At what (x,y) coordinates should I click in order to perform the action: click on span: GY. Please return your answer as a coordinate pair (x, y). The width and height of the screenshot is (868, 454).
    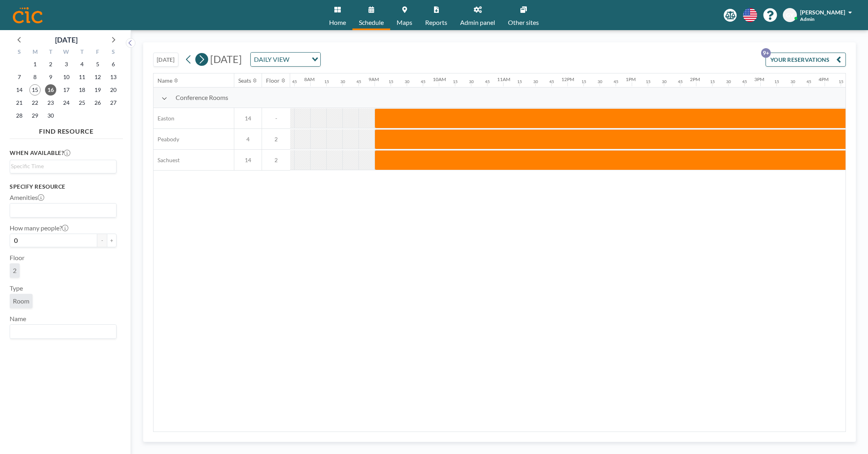
    Looking at the image, I should click on (790, 15).